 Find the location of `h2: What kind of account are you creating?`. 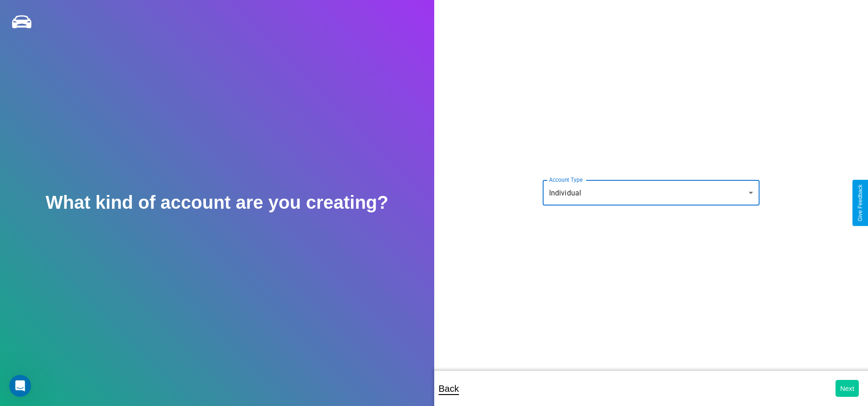

h2: What kind of account are you creating? is located at coordinates (217, 202).